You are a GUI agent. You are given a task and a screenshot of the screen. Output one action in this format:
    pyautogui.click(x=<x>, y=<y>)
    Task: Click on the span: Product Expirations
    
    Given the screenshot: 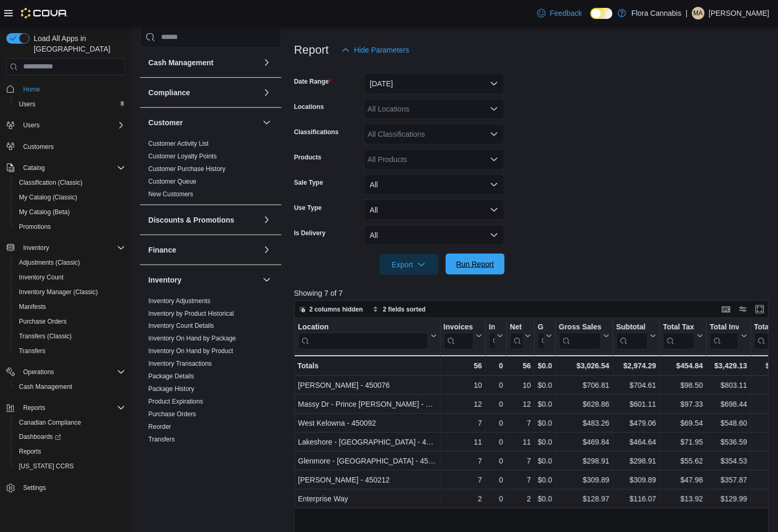 What is the action you would take?
    pyautogui.click(x=176, y=401)
    